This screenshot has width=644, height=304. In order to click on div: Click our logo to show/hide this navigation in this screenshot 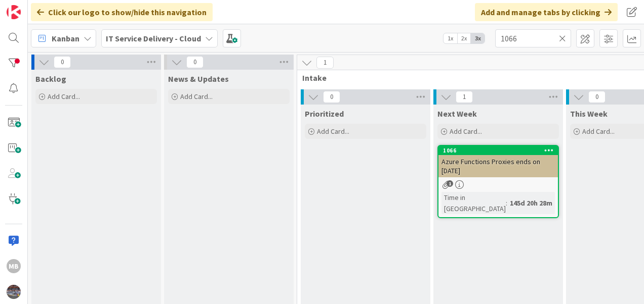, I will do `click(122, 12)`.